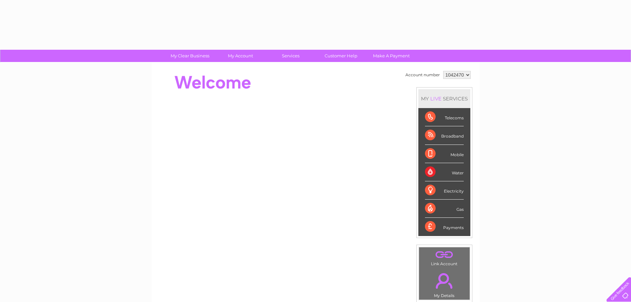  Describe the element at coordinates (391, 56) in the screenshot. I see `a: Make A Payment` at that location.